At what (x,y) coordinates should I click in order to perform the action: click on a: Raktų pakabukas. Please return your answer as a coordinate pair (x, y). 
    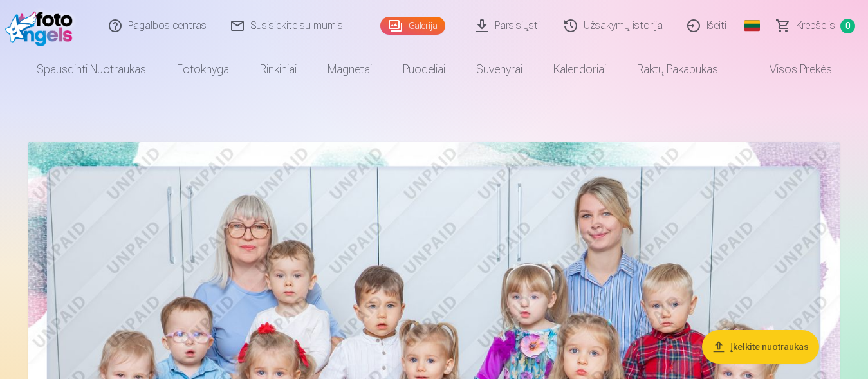
    Looking at the image, I should click on (678, 69).